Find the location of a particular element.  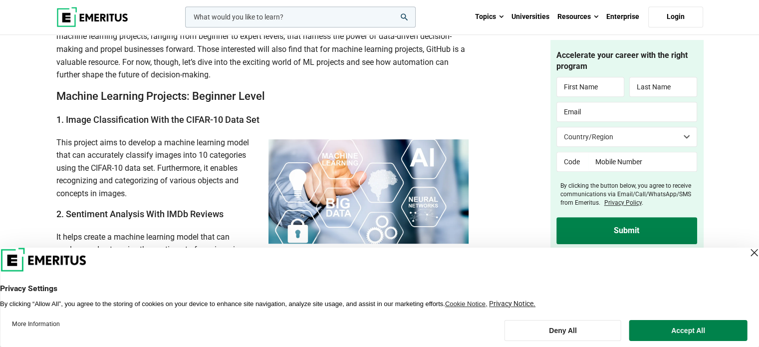

h2: Machine Learning Projects: Beginner Level is located at coordinates (263, 96).